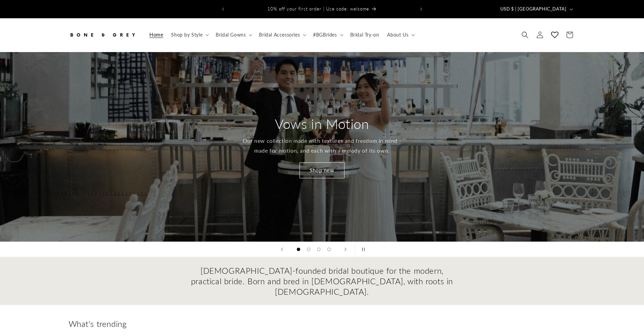 The image size is (644, 336). What do you see at coordinates (322, 323) in the screenshot?
I see `h2: What's trending` at bounding box center [322, 323].